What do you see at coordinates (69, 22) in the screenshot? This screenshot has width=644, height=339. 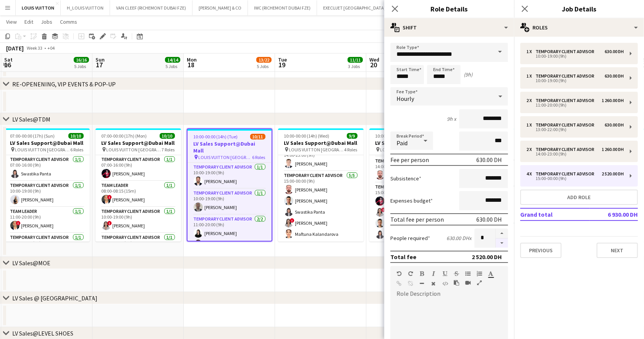 I see `span: Comms` at bounding box center [69, 22].